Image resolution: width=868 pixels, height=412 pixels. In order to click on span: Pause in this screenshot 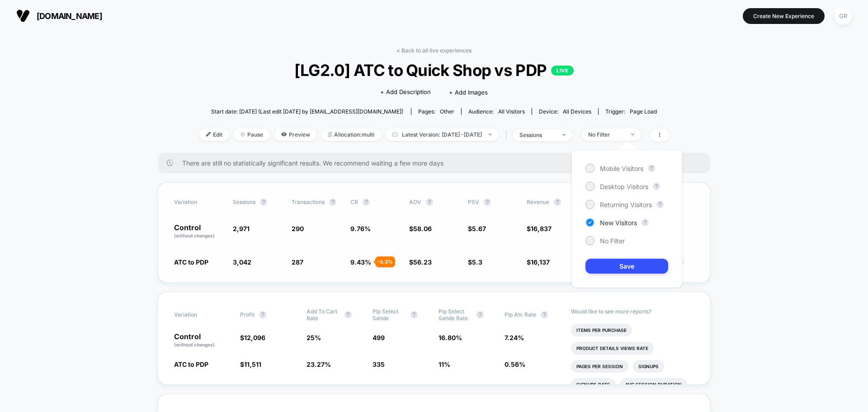, I will do `click(252, 134)`.